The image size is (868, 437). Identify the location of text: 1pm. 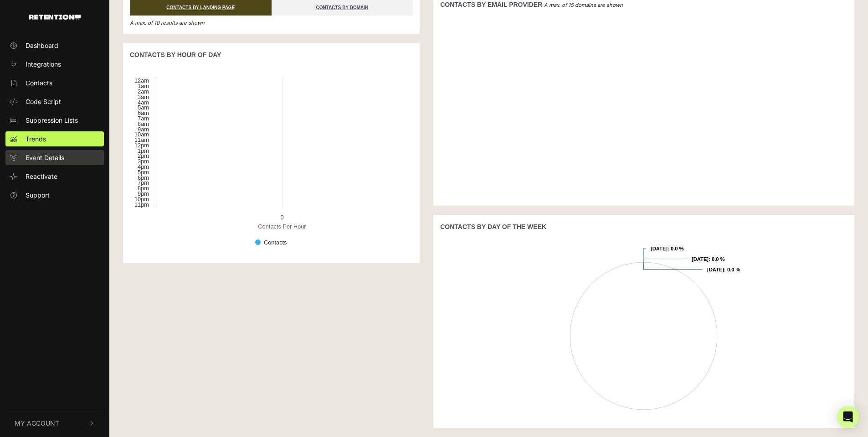
(143, 150).